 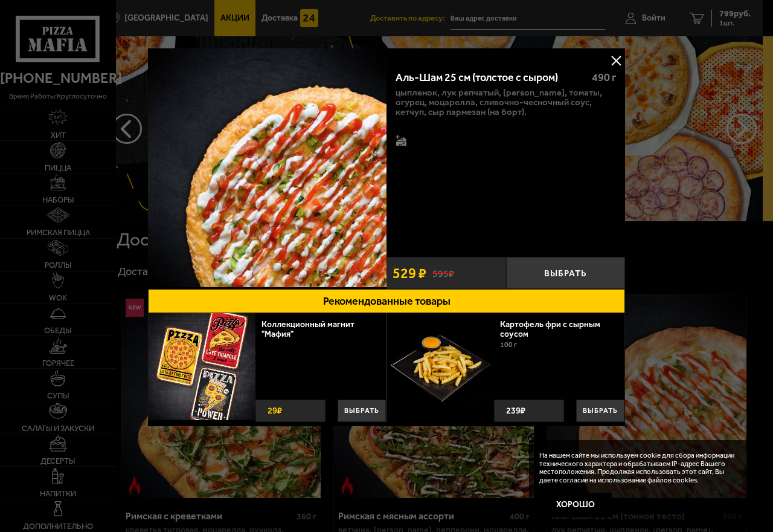 I want to click on div: Аль-Шам 25 см (толстое с сыром), so click(x=489, y=78).